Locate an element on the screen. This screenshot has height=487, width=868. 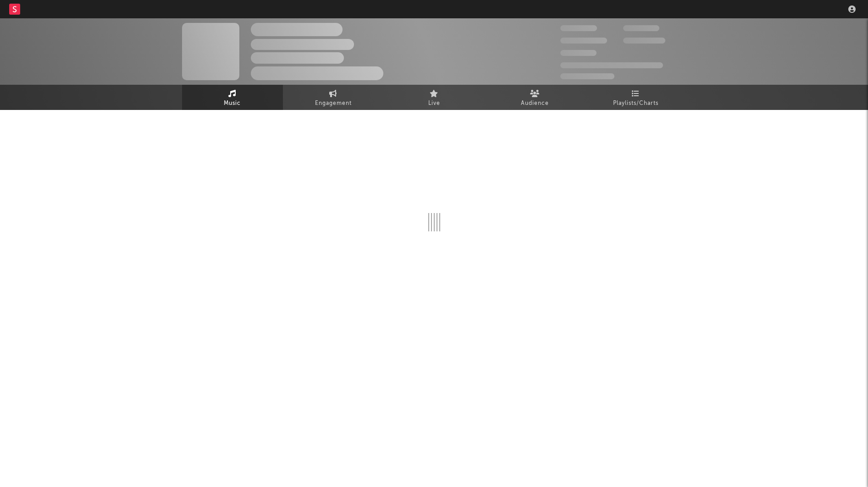
span: Playlists/Charts is located at coordinates (635, 104).